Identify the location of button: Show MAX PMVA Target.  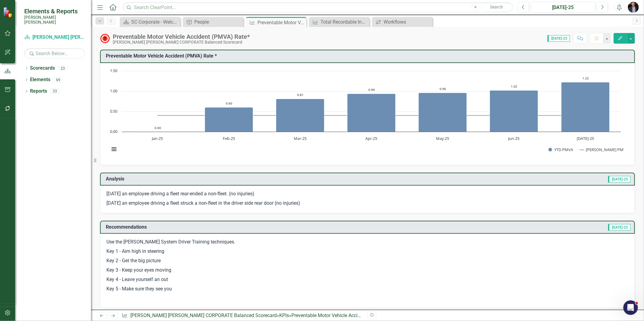
(600, 149).